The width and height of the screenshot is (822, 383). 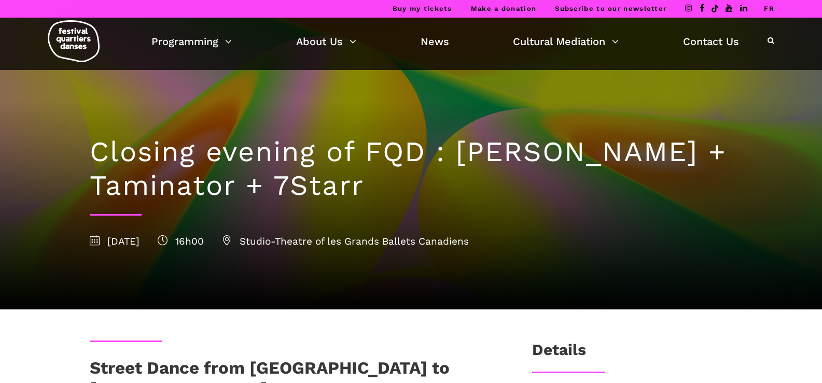 What do you see at coordinates (180, 241) in the screenshot?
I see `span: 16h00` at bounding box center [180, 241].